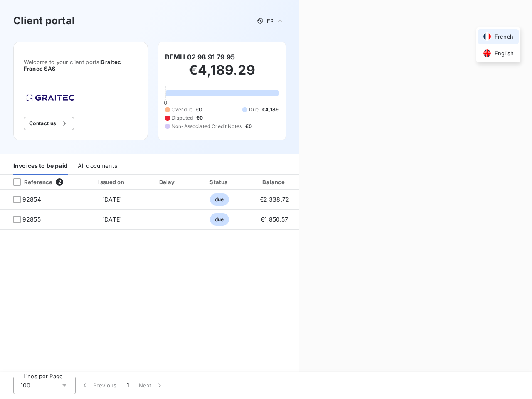 The image size is (532, 399). I want to click on h6: BEMH 02 98 91 79 95, so click(200, 57).